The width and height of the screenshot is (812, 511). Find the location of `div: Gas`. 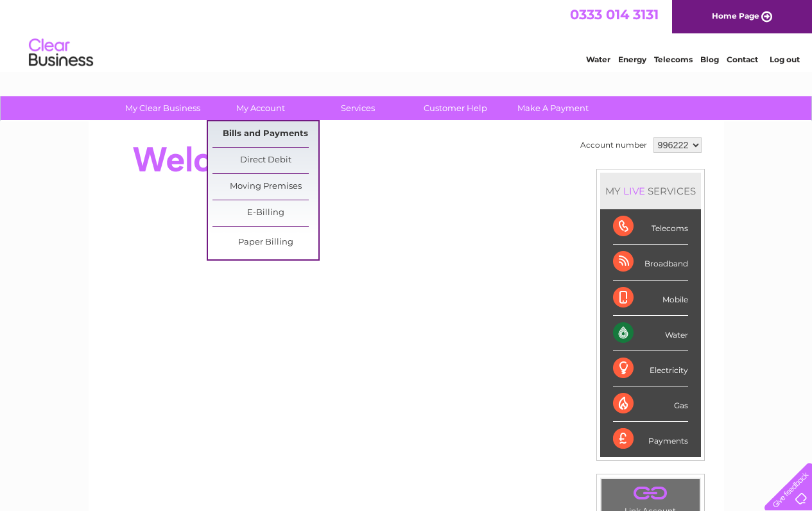

div: Gas is located at coordinates (650, 404).